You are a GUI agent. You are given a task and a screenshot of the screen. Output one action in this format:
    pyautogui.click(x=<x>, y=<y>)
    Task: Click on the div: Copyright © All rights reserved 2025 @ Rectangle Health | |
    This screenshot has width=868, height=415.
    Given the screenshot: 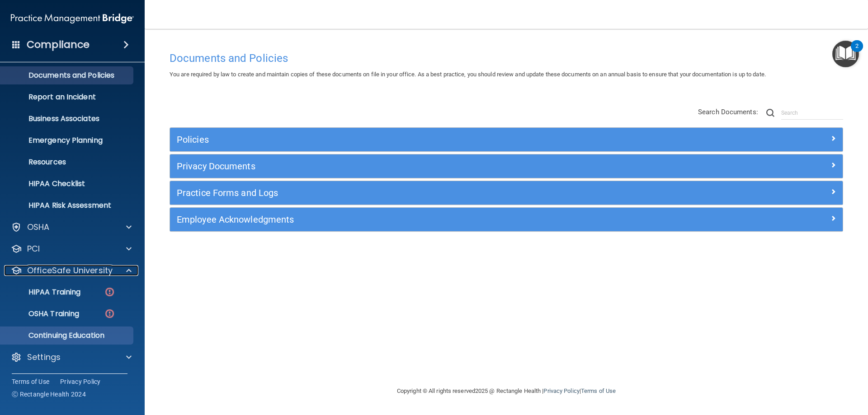 What is the action you would take?
    pyautogui.click(x=506, y=391)
    